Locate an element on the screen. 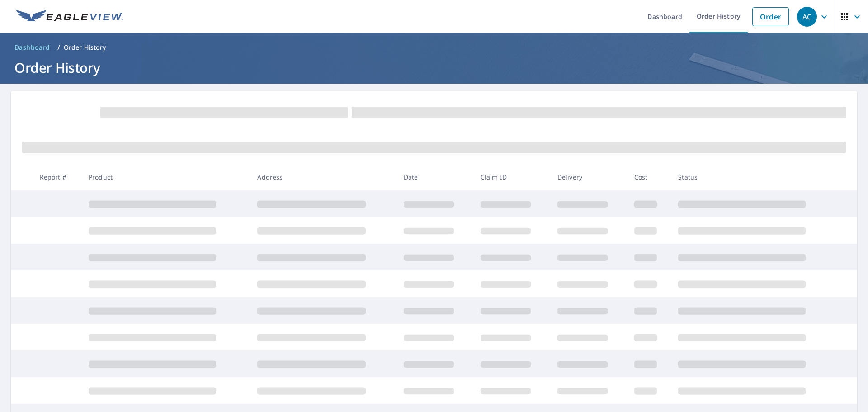  th: Cost is located at coordinates (649, 177).